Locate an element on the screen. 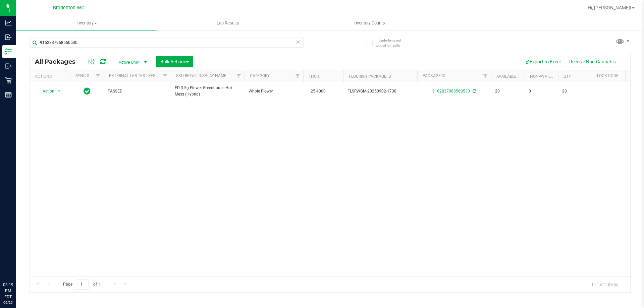 This screenshot has width=644, height=308. a: 9162837968560530 is located at coordinates (451, 91).